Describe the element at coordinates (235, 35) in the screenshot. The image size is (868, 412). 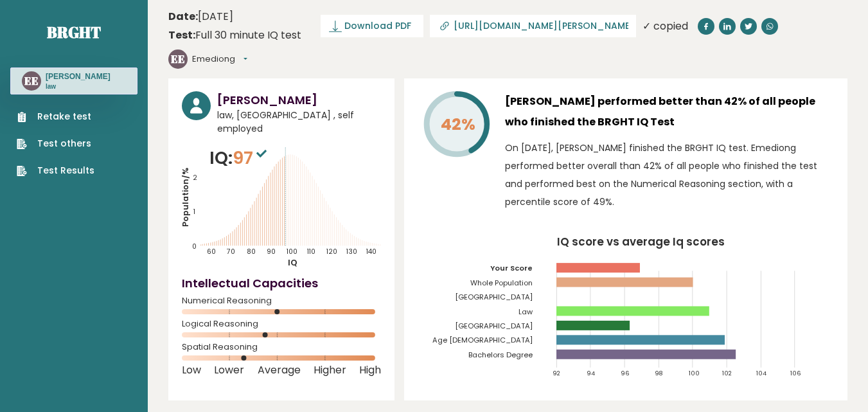
I see `div: Full 30 minute IQ test` at that location.